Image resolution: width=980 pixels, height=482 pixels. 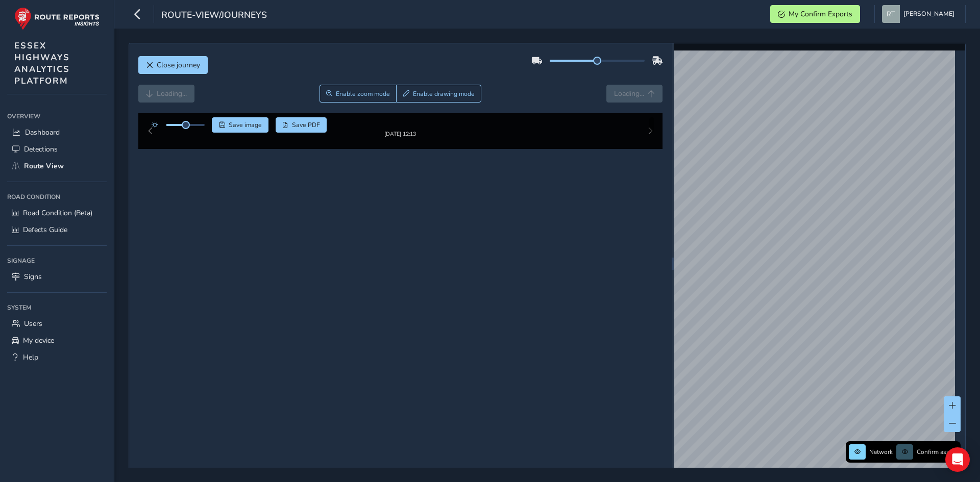 What do you see at coordinates (57, 149) in the screenshot?
I see `a: Detections` at bounding box center [57, 149].